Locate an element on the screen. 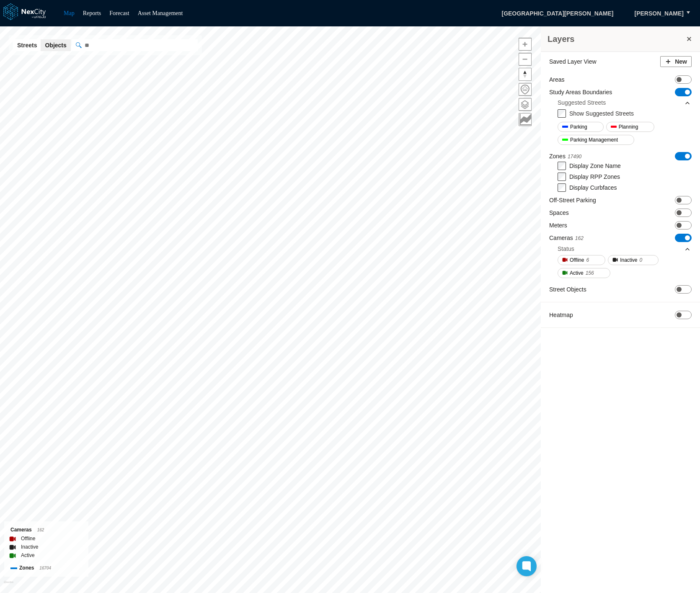  label: Heatmap is located at coordinates (561, 315).